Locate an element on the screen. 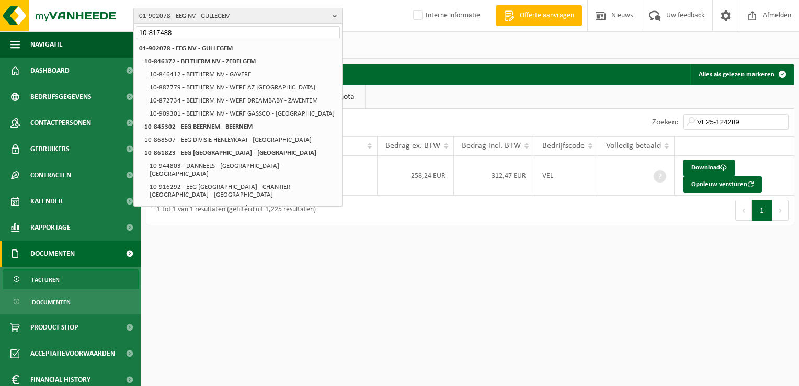 This screenshot has height=386, width=799. td: 312,47 EUR is located at coordinates (494, 176).